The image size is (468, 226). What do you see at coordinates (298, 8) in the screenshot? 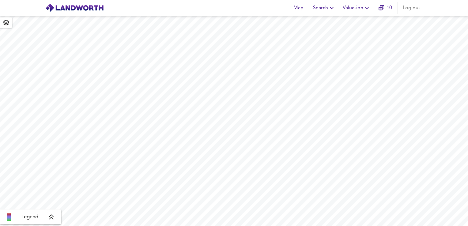
I see `span: Map` at bounding box center [298, 8].